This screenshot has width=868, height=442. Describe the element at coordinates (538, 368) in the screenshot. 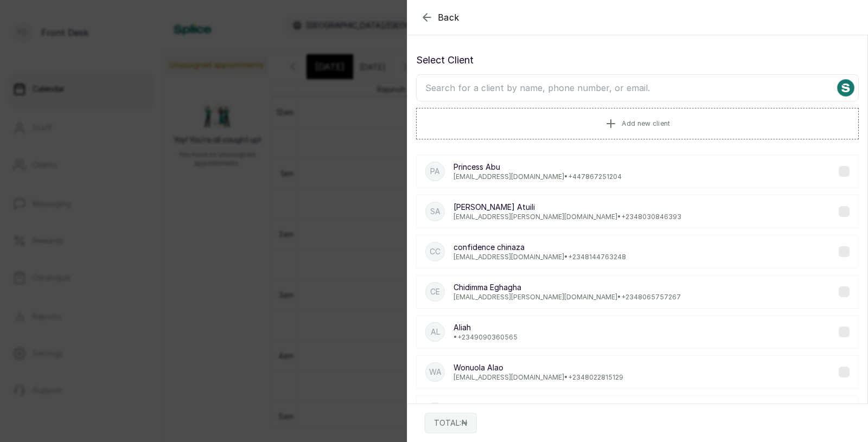

I see `p: Wonuola Alao` at that location.